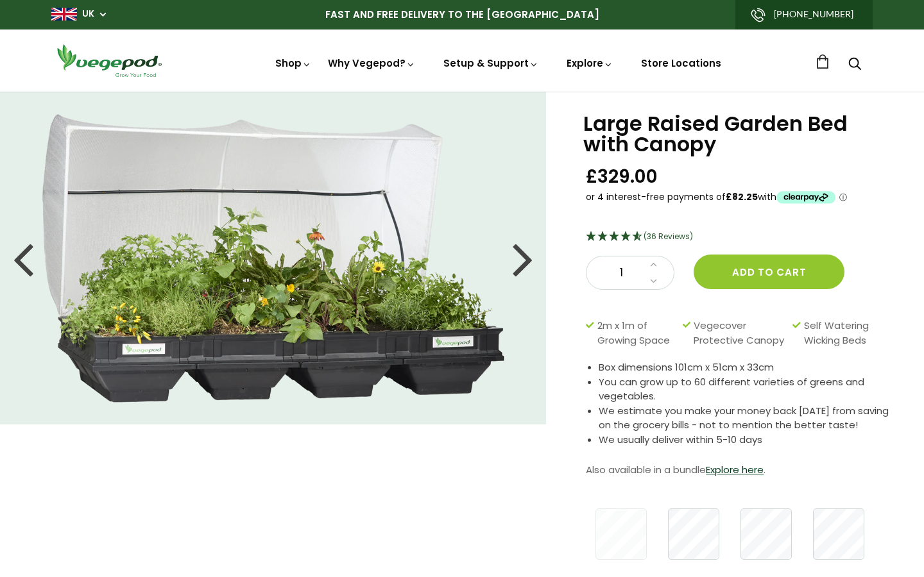 The width and height of the screenshot is (924, 577). What do you see at coordinates (637, 333) in the screenshot?
I see `span: 2m x 1m of Growing Space` at bounding box center [637, 333].